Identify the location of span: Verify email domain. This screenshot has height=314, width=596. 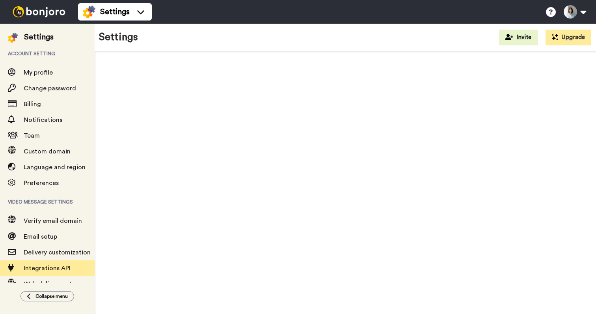
(53, 221).